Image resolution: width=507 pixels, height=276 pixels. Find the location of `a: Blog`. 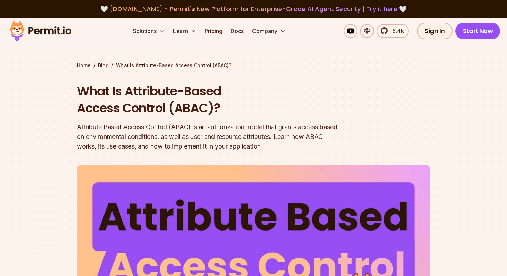

a: Blog is located at coordinates (103, 66).